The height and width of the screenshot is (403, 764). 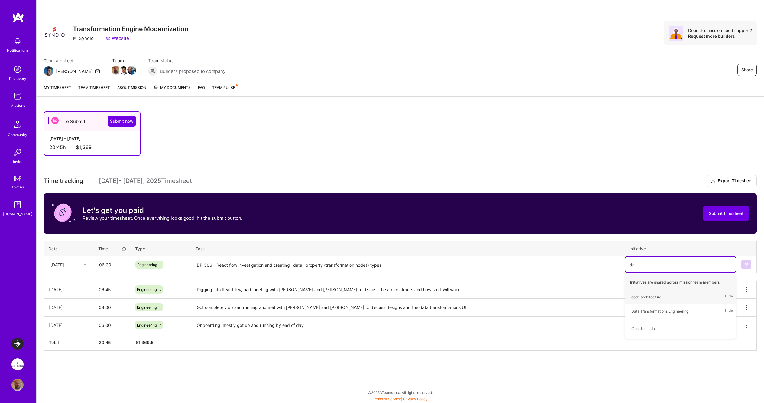 What do you see at coordinates (652, 328) in the screenshot?
I see `span: da` at bounding box center [652, 328].